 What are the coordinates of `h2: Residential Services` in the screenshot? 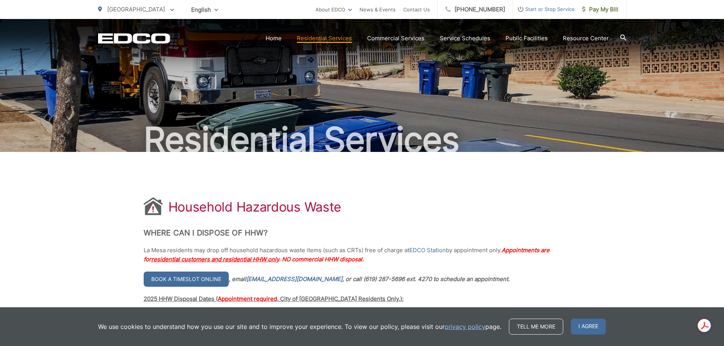 It's located at (362, 140).